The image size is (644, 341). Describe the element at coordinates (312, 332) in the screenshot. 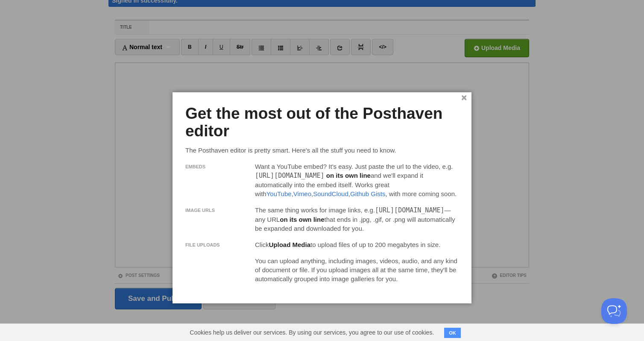

I see `span: Cookies help us deliver our services. By using our services, you agree to our use of cookies.` at that location.